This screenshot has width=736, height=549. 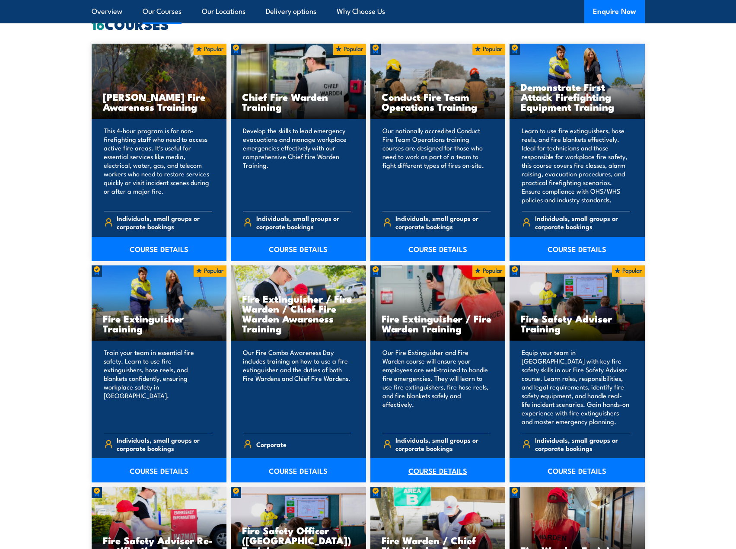 What do you see at coordinates (577, 96) in the screenshot?
I see `h3: Demonstrate First Attack Firefighting Equipment Training` at bounding box center [577, 96].